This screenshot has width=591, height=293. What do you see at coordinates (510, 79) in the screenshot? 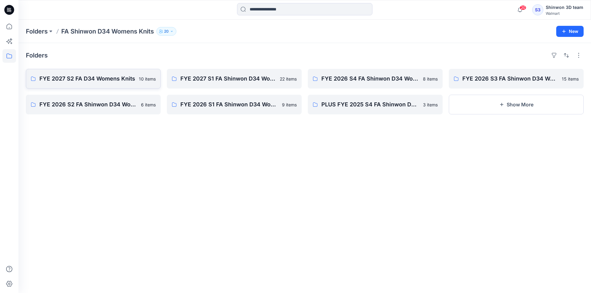
I see `p: FYE 2026 S3 FA Shinwon D34 Womens Knits` at bounding box center [510, 79].